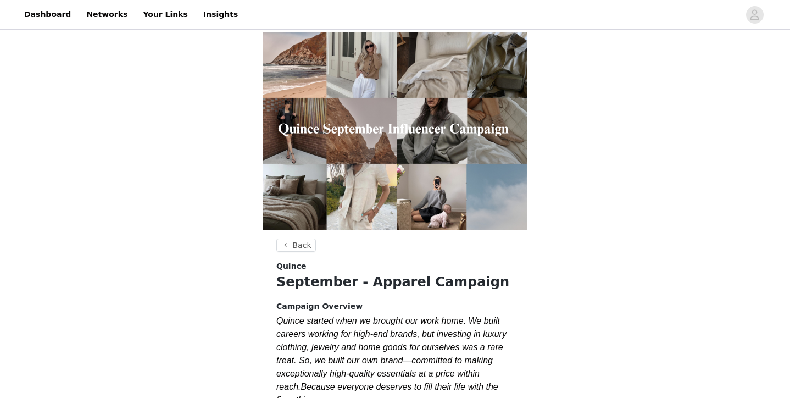 Image resolution: width=790 pixels, height=398 pixels. What do you see at coordinates (391, 353) in the screenshot?
I see `em: Quince started when we brought our work home. We built careers working for high-end brands, but i...` at bounding box center [391, 353].